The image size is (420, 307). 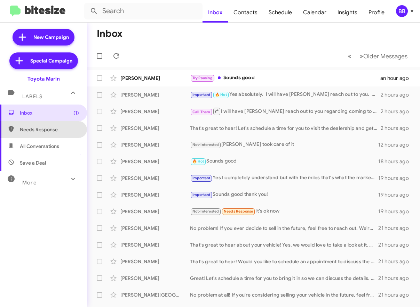 I want to click on span: Call Them, so click(x=201, y=112).